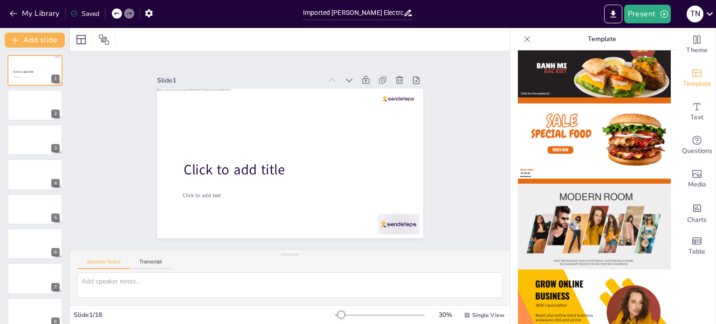 The width and height of the screenshot is (716, 324). I want to click on img: thumb-3.png, so click(594, 227).